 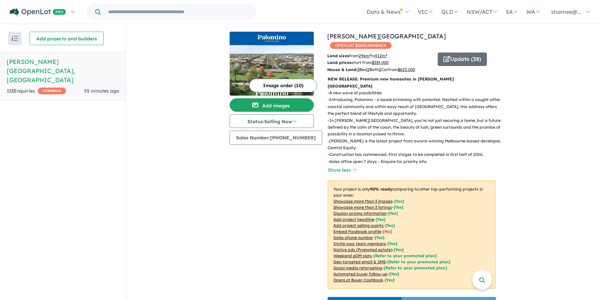 I want to click on span: to, so click(x=379, y=56).